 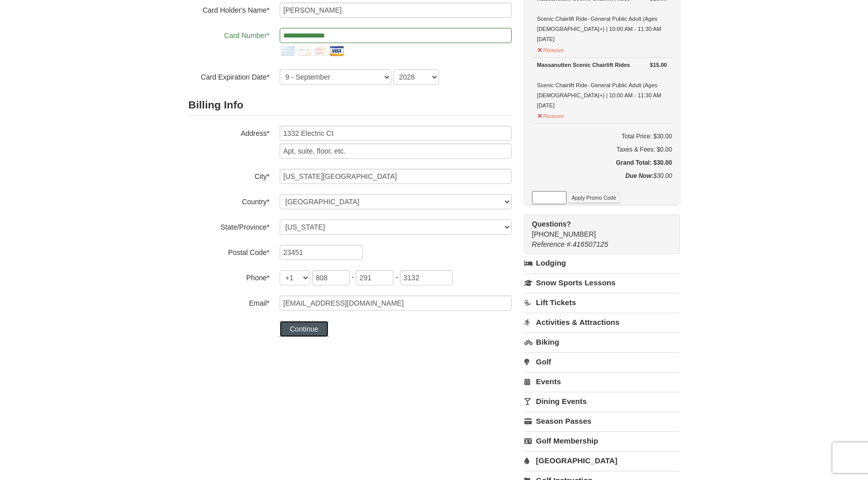 I want to click on span: 416507125, so click(x=591, y=244).